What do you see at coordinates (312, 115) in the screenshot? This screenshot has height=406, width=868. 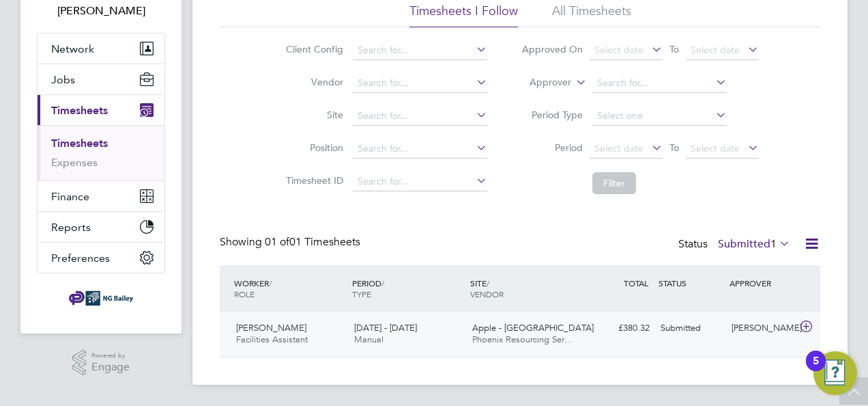 I see `label: Site` at bounding box center [312, 115].